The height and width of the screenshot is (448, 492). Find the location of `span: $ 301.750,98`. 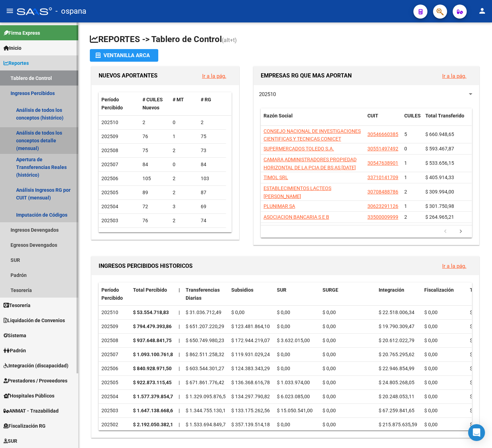

span: $ 301.750,98 is located at coordinates (440, 206).